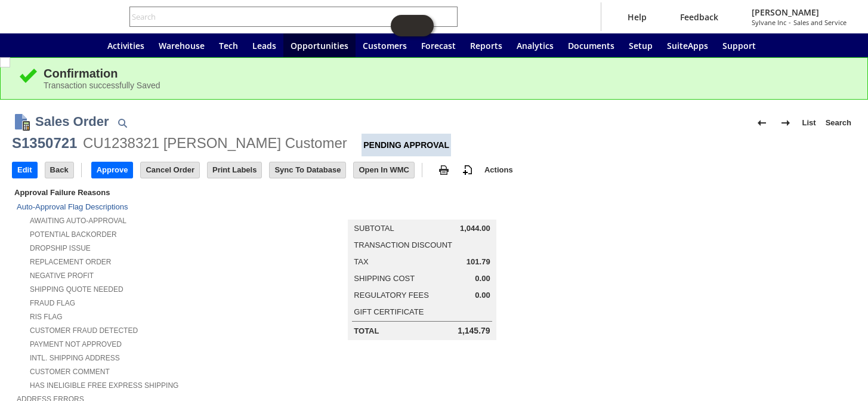  What do you see at coordinates (388, 311) in the screenshot?
I see `a: Gift Certificate` at bounding box center [388, 311].